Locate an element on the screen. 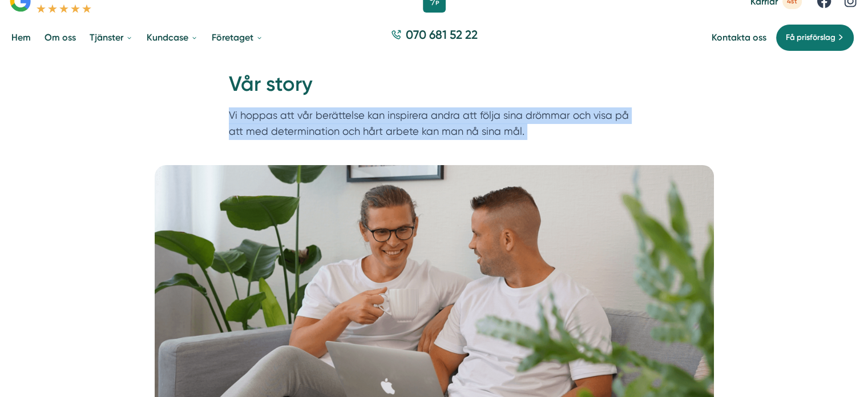 Image resolution: width=868 pixels, height=397 pixels. a: Kontakta oss is located at coordinates (739, 37).